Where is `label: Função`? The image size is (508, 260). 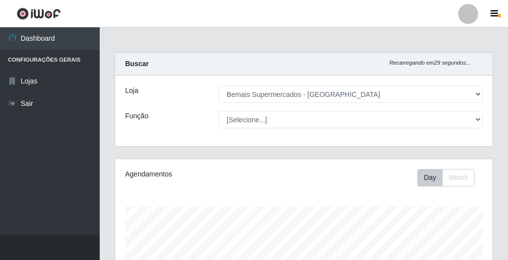 label: Função is located at coordinates (136, 116).